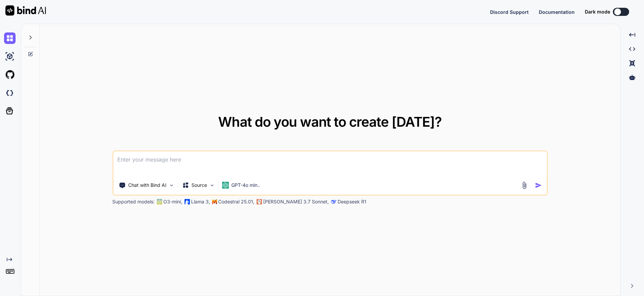 This screenshot has width=644, height=296. What do you see at coordinates (225, 185) in the screenshot?
I see `img: GPT-4o mini` at bounding box center [225, 185].